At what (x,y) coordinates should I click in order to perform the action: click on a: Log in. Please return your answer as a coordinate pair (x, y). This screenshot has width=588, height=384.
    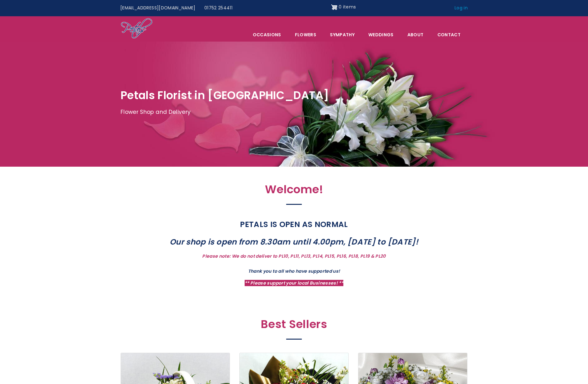
    Looking at the image, I should click on (461, 8).